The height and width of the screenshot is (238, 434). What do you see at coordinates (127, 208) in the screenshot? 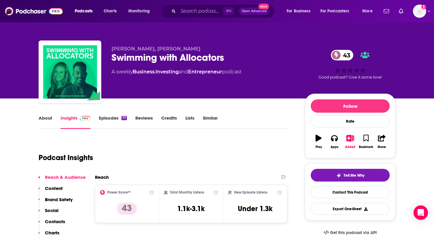
I see `p: 43` at bounding box center [127, 208].